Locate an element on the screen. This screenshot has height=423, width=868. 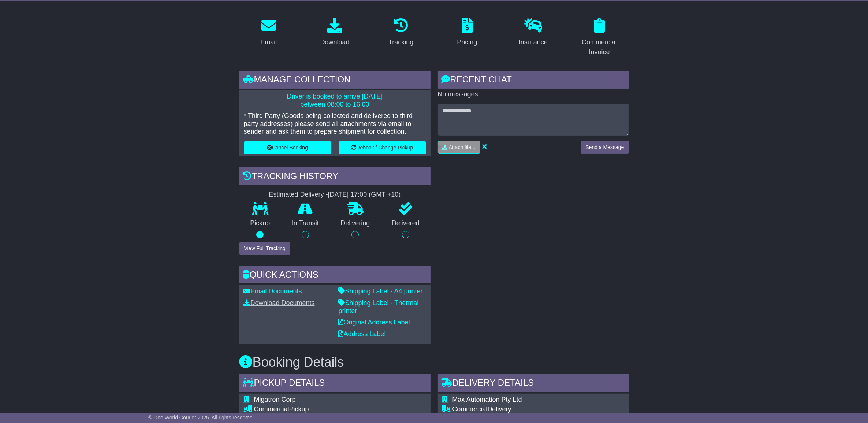
a: Insurance is located at coordinates (533, 33).